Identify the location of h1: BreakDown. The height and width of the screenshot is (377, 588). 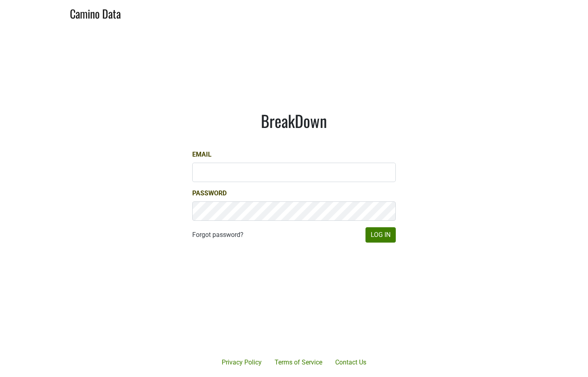
(294, 121).